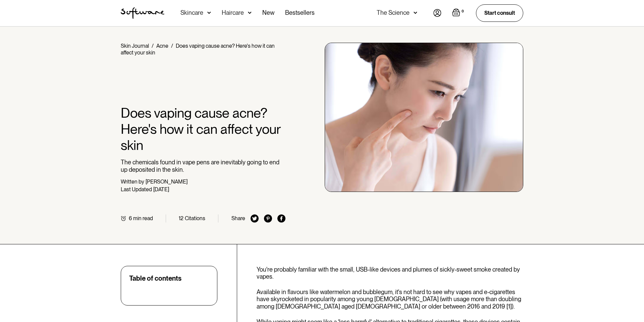 The image size is (644, 322). I want to click on div: Written by, so click(132, 181).